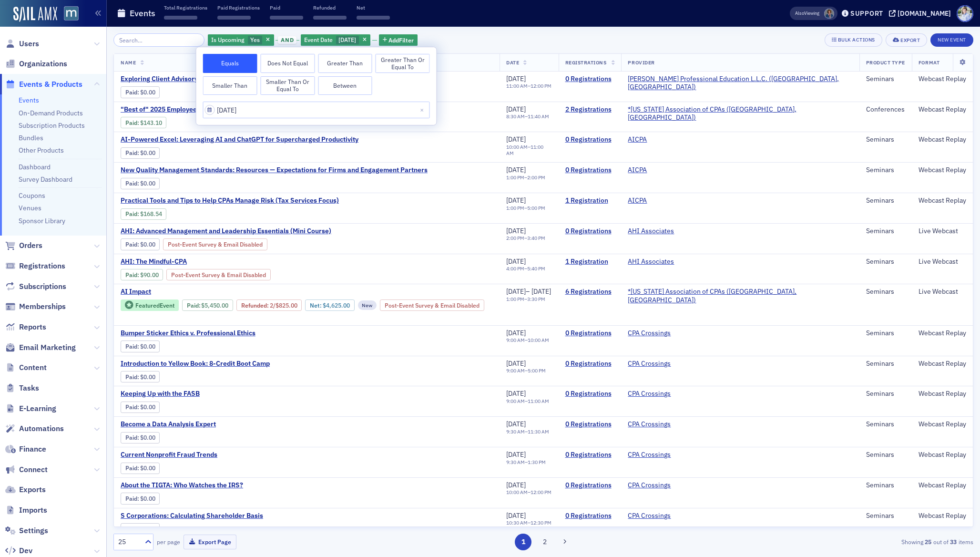 This screenshot has width=980, height=557. I want to click on input: Search…, so click(159, 40).